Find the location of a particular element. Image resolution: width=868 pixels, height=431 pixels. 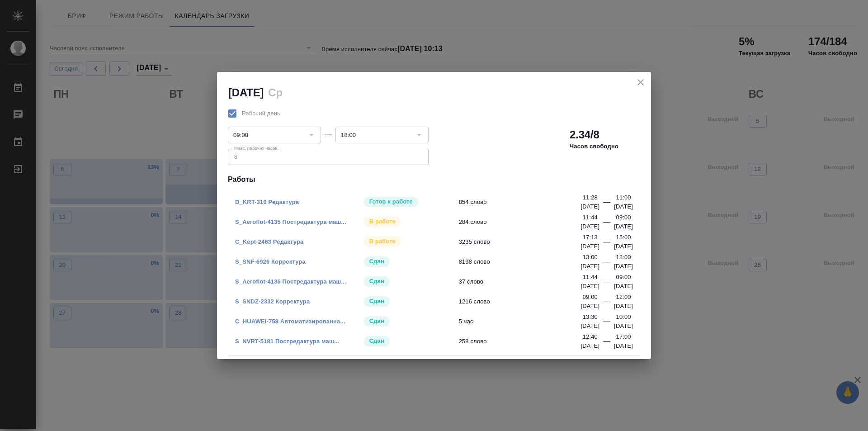

p: 12:40 is located at coordinates (590, 337).